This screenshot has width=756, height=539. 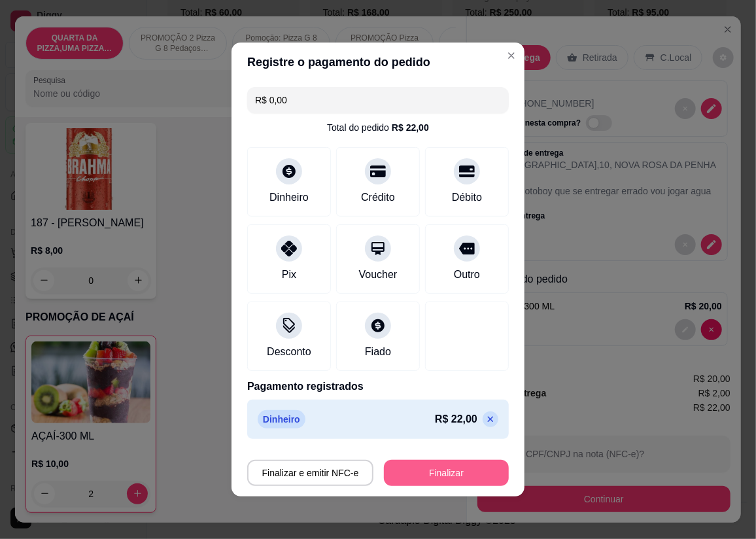 What do you see at coordinates (378, 62) in the screenshot?
I see `header: Registre o pagamento do pedido` at bounding box center [378, 62].